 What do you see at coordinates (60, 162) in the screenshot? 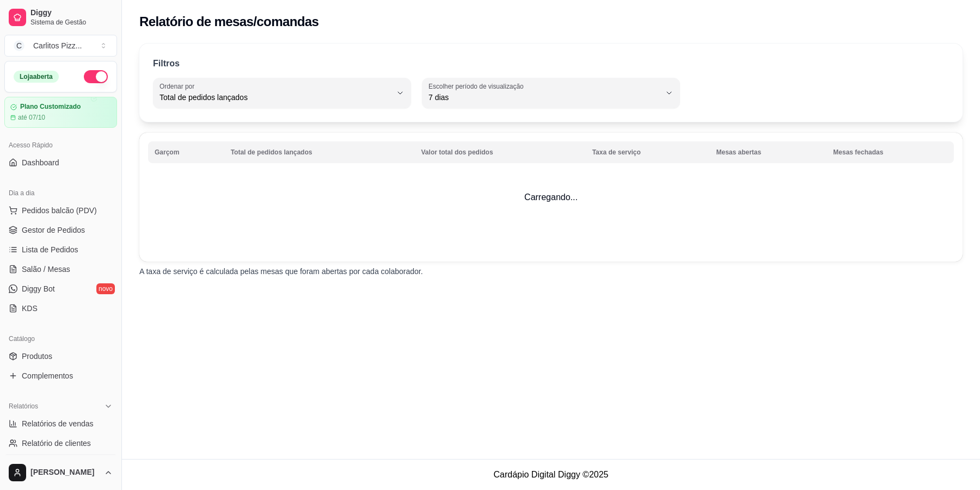
I see `a: Dashboard` at bounding box center [60, 162].